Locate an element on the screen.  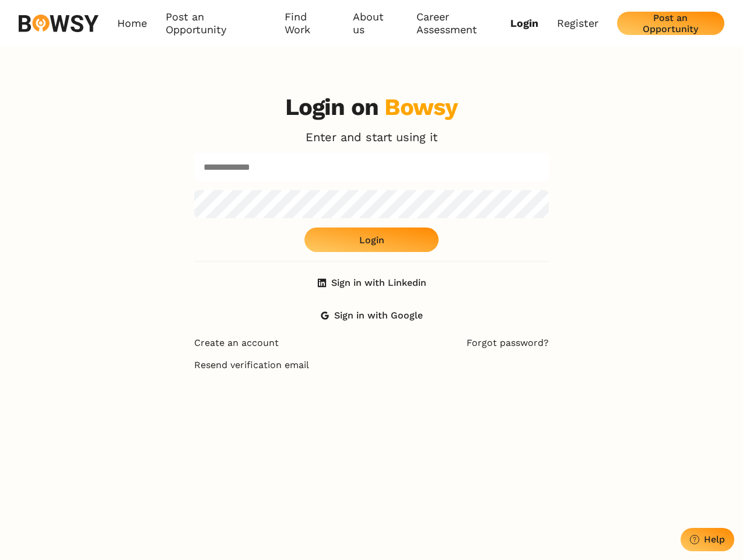
button: Help is located at coordinates (708, 539).